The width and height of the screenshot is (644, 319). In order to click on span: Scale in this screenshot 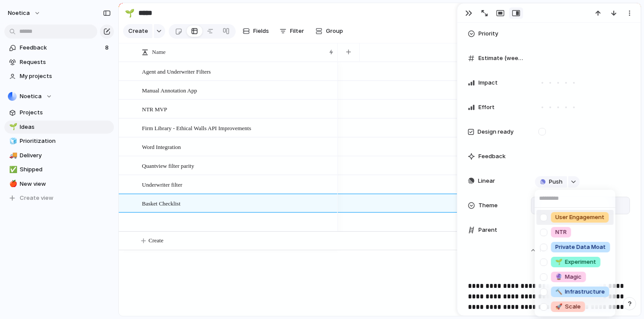, I will do `click(568, 306)`.